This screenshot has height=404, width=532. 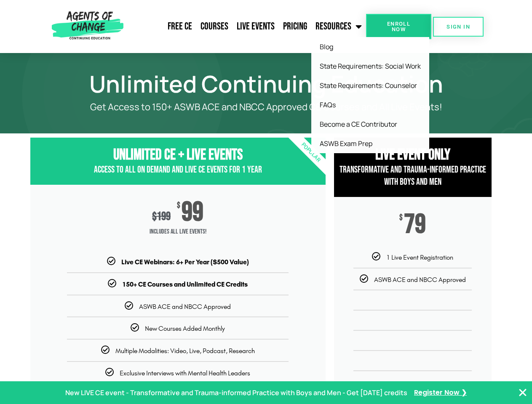 I want to click on span: Includes ALL Live Events!, so click(x=178, y=232).